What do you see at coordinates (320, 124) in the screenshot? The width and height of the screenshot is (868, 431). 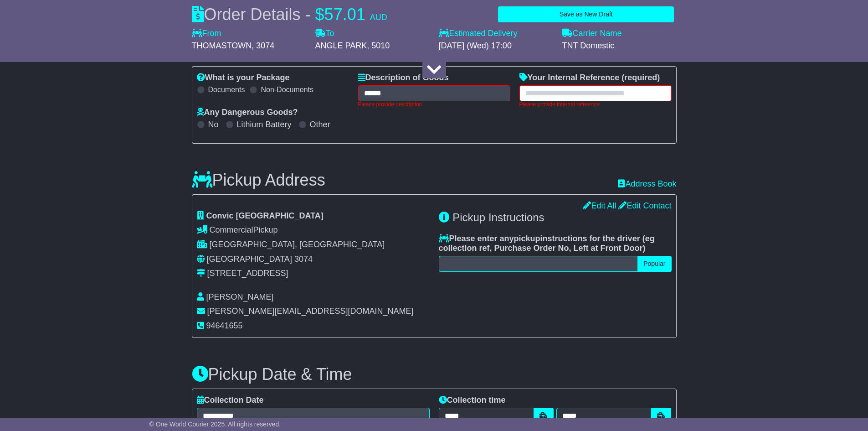 I see `label: Other` at bounding box center [320, 124].